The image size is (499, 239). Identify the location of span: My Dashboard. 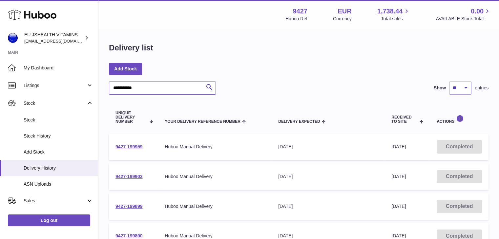
(58, 68).